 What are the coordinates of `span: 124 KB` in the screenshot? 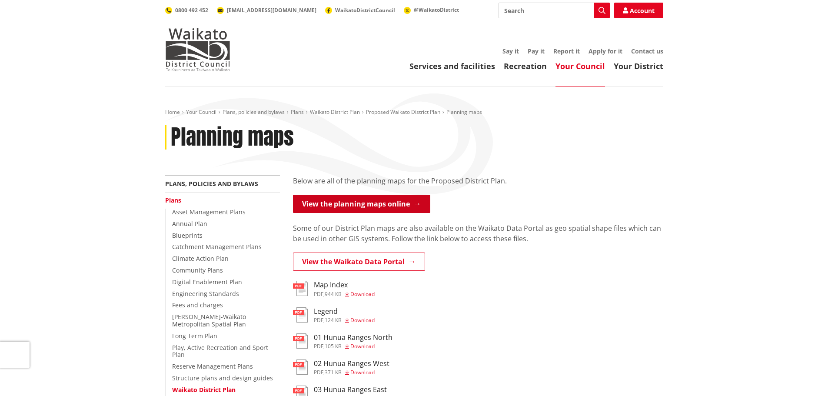 It's located at (333, 320).